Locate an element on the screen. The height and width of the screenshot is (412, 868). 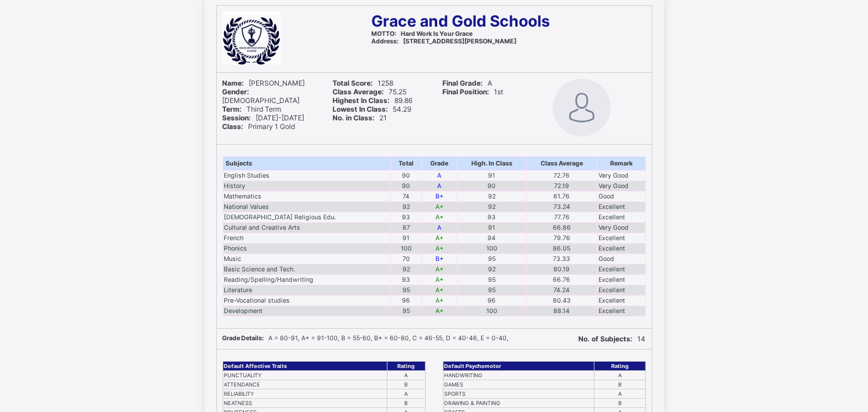
td: 74 is located at coordinates (404, 230).